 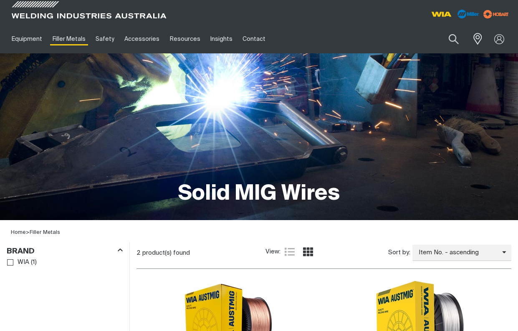 I want to click on div: 2, so click(x=201, y=253).